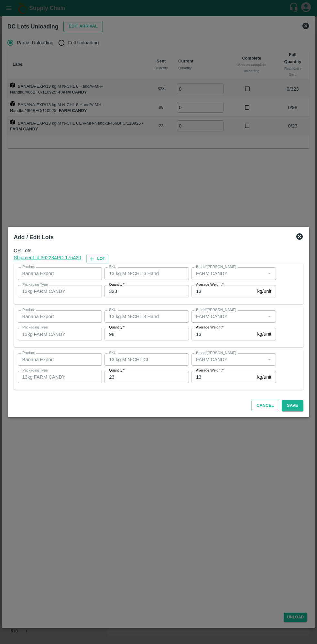 This screenshot has width=317, height=644. Describe the element at coordinates (34, 237) in the screenshot. I see `b: Add / Edit Lots` at that location.